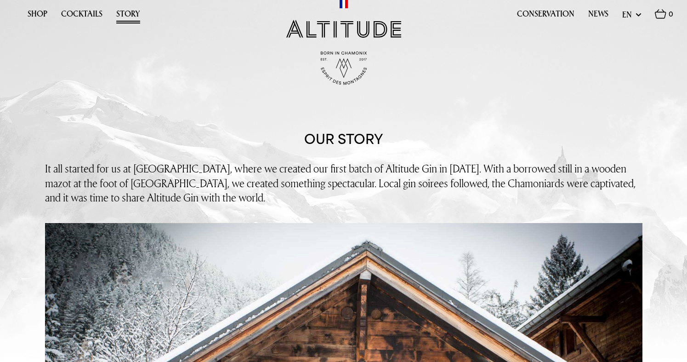 Image resolution: width=687 pixels, height=362 pixels. Describe the element at coordinates (664, 17) in the screenshot. I see `a: 0` at that location.